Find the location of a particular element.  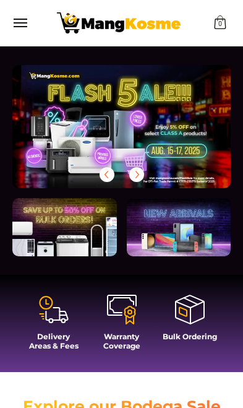

button: Next is located at coordinates (137, 175).